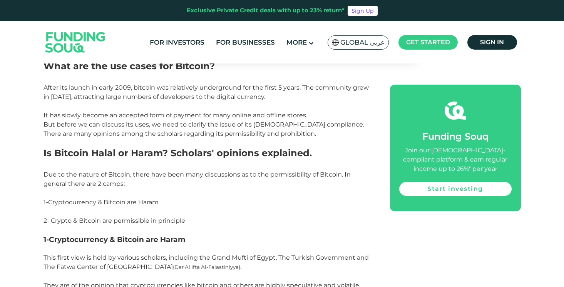 This screenshot has width=564, height=287. I want to click on div: Exclusive Private Credit deals with up to 23% return*, so click(266, 10).